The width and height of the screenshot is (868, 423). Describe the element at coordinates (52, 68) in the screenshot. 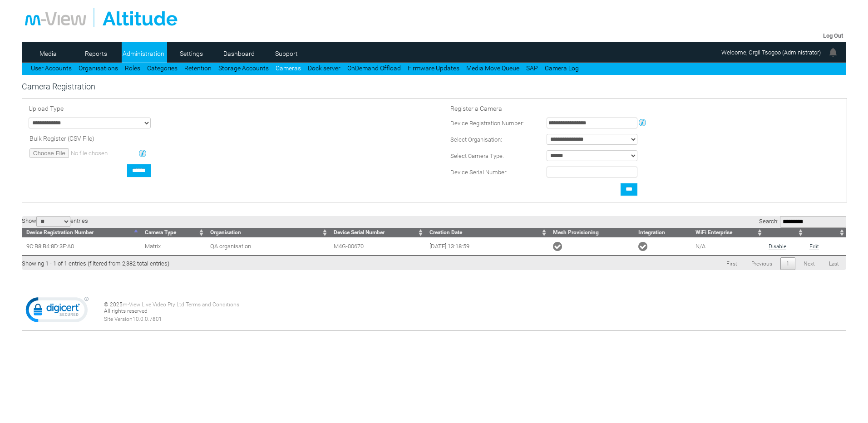

I see `a: User Accounts` at that location.